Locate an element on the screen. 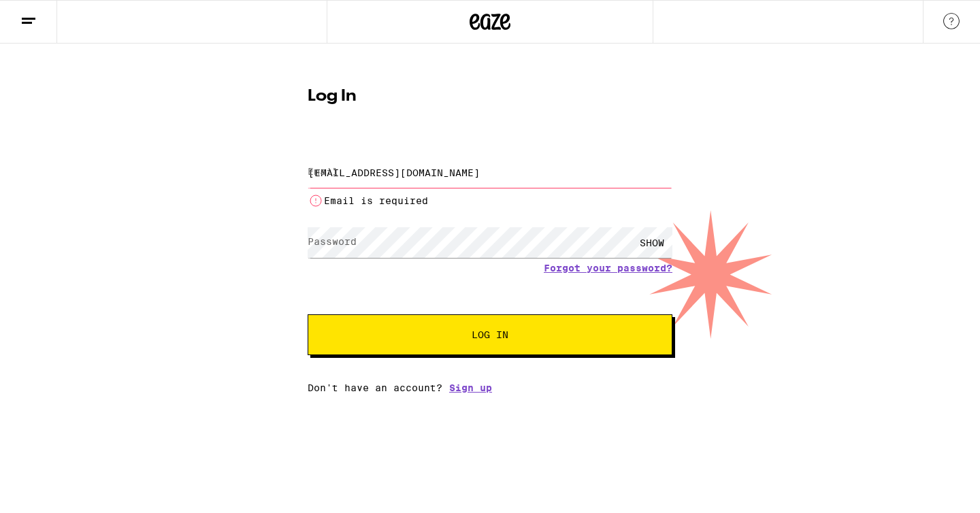  span: Hi. Need any help? is located at coordinates (53, 15).